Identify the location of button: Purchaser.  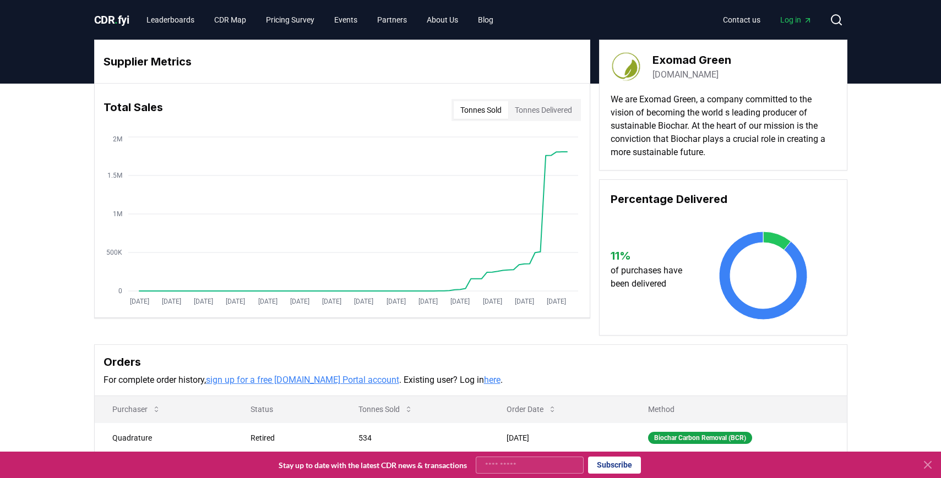
(137, 410).